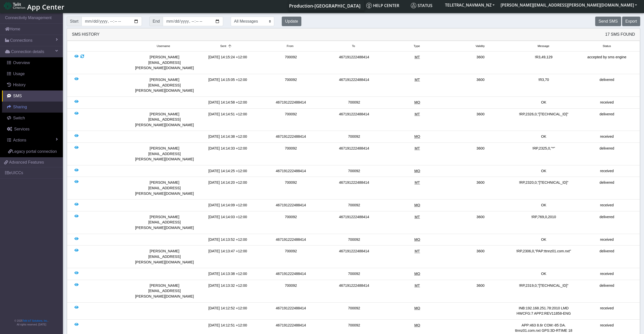  What do you see at coordinates (19, 85) in the screenshot?
I see `span: History` at bounding box center [19, 85].